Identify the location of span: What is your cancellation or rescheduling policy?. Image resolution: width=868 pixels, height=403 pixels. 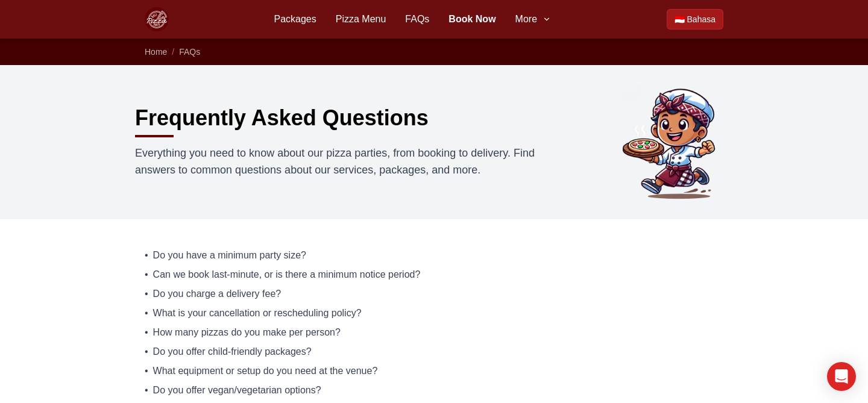
(257, 313).